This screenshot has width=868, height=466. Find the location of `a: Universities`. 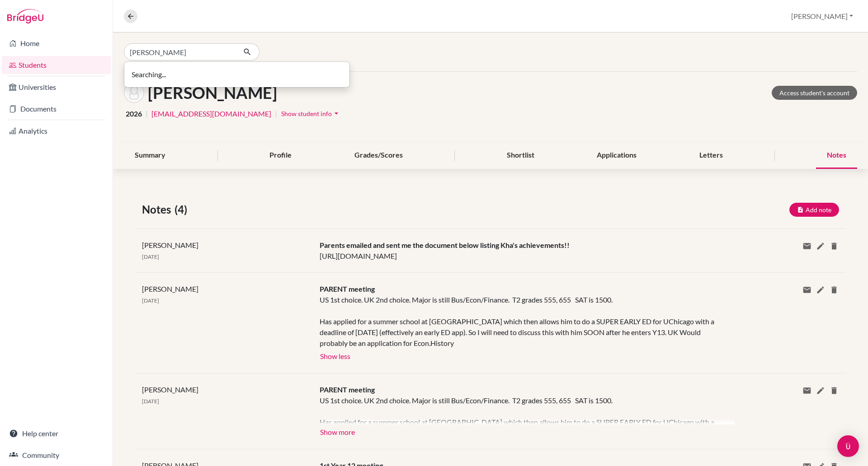

a: Universities is located at coordinates (56, 87).